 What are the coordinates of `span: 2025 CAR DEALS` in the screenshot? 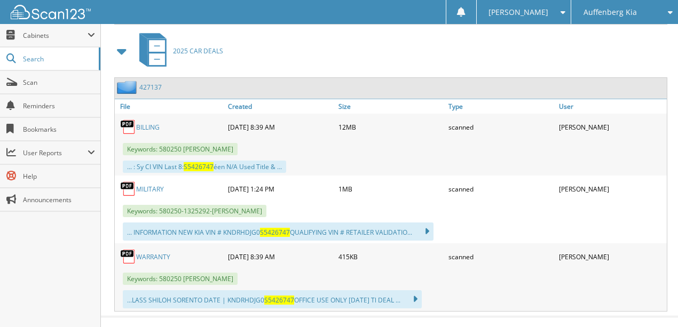 It's located at (198, 51).